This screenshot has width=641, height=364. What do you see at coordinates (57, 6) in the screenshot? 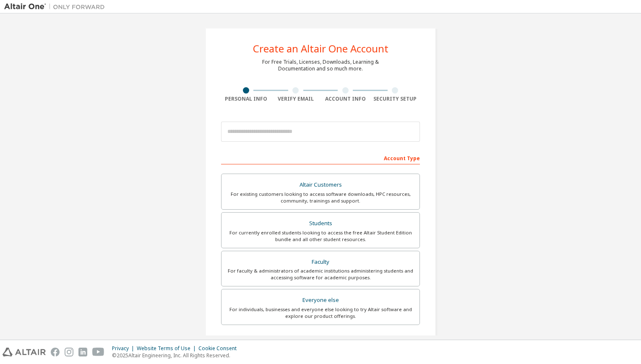
I see `img: Altair One` at bounding box center [57, 6].